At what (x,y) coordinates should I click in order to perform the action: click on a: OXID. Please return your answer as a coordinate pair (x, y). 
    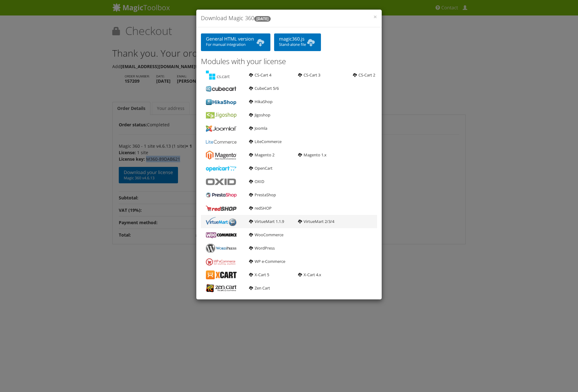
    Looking at the image, I should click on (257, 182).